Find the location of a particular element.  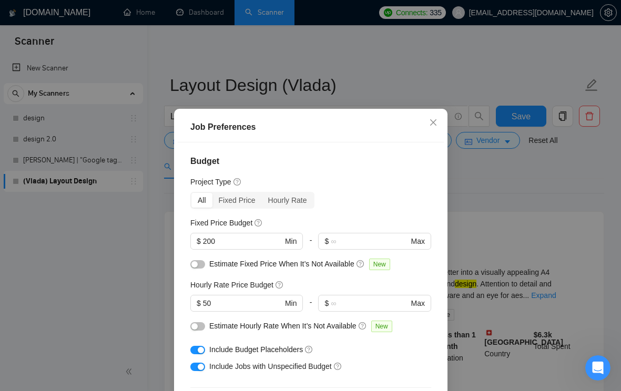

div: Close is located at coordinates (346, 14).